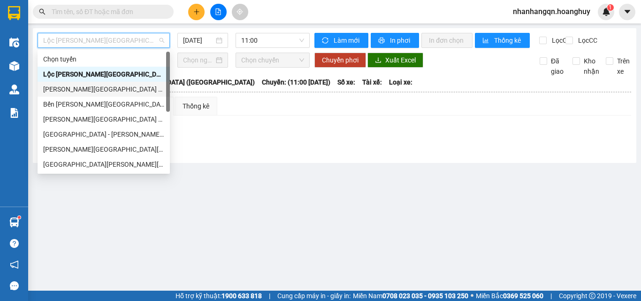 This screenshot has height=301, width=641. What do you see at coordinates (199, 40) in the screenshot?
I see `input: 13/08/2025` at bounding box center [199, 40].